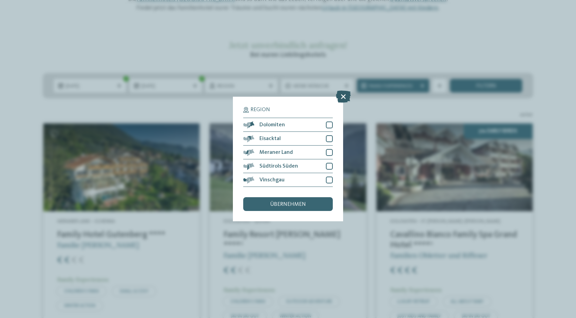  Describe the element at coordinates (288, 205) in the screenshot. I see `span: übernehmen` at that location.